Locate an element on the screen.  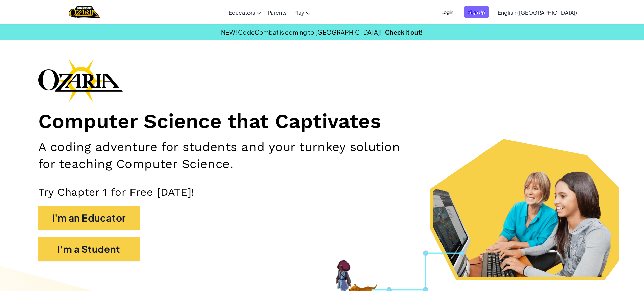
button: I'm an Educator is located at coordinates (89, 218).